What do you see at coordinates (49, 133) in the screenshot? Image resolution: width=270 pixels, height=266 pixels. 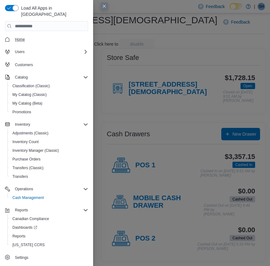 I see `button: Adjustments (Classic)` at bounding box center [49, 133].